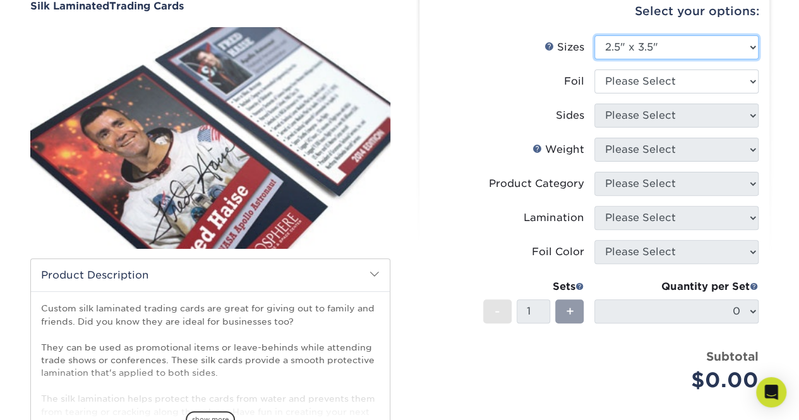 This screenshot has width=799, height=420. Describe the element at coordinates (732, 356) in the screenshot. I see `strong: Subtotal` at that location.